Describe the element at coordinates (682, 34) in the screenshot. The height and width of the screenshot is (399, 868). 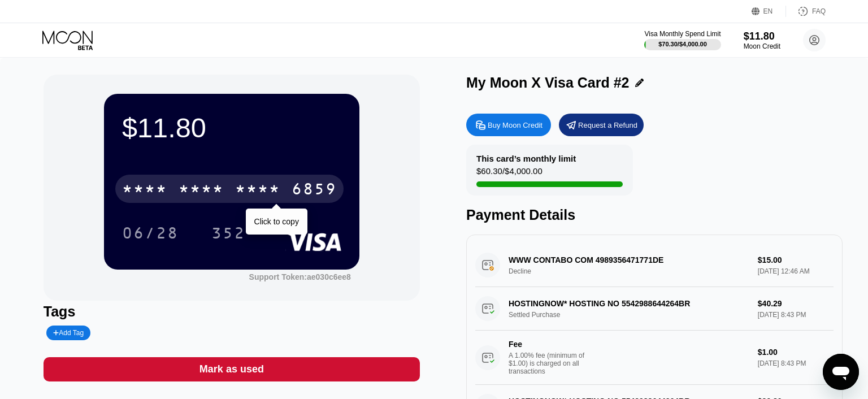
I see `div: Visa Monthly Spend Limit` at that location.